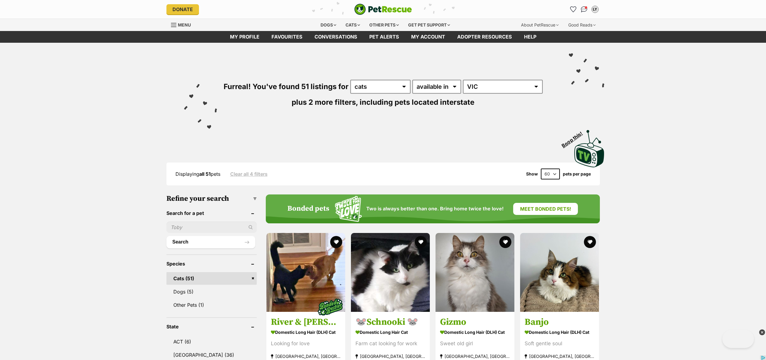 Image resolution: width=766 pixels, height=360 pixels. What do you see at coordinates (435, 208) in the screenshot?
I see `span: Two is always better than one. Bring home twice the love!` at bounding box center [435, 208].